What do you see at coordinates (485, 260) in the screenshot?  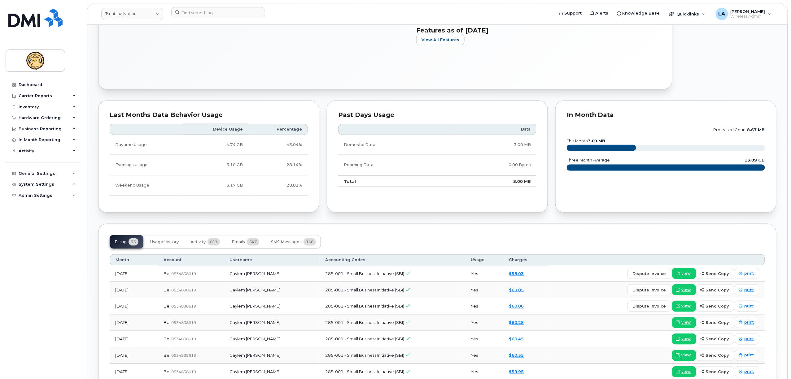 I see `th: Usage` at bounding box center [485, 260].